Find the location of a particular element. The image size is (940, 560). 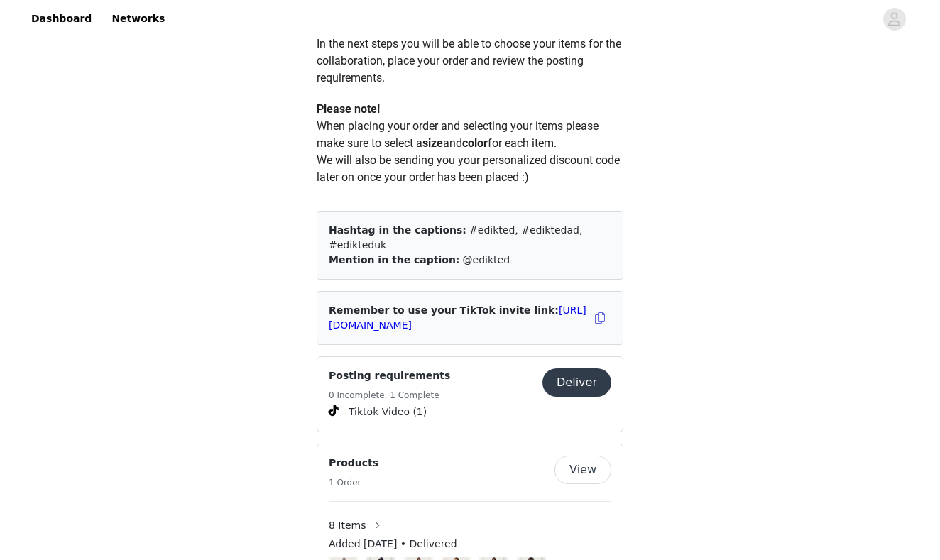

span: Please note! is located at coordinates (348, 109).